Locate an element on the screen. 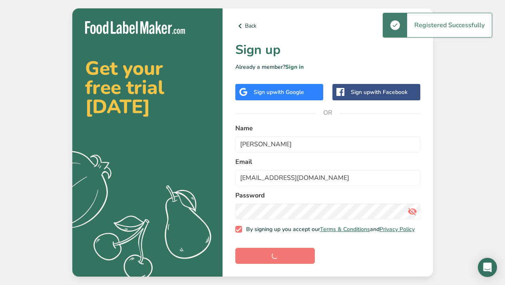 The image size is (505, 285). span: with Facebook is located at coordinates (388, 92).